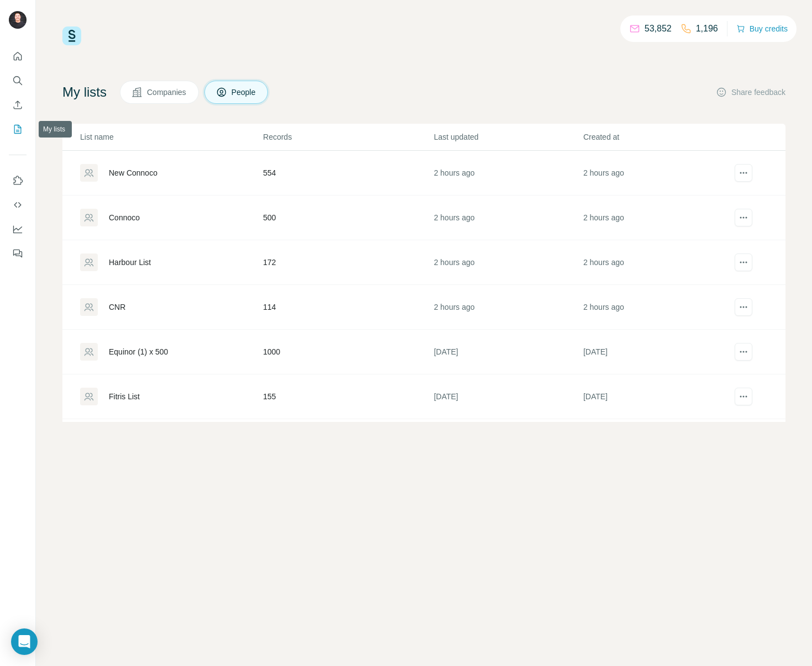 The height and width of the screenshot is (666, 812). What do you see at coordinates (18, 253) in the screenshot?
I see `button: Feedback` at bounding box center [18, 253].